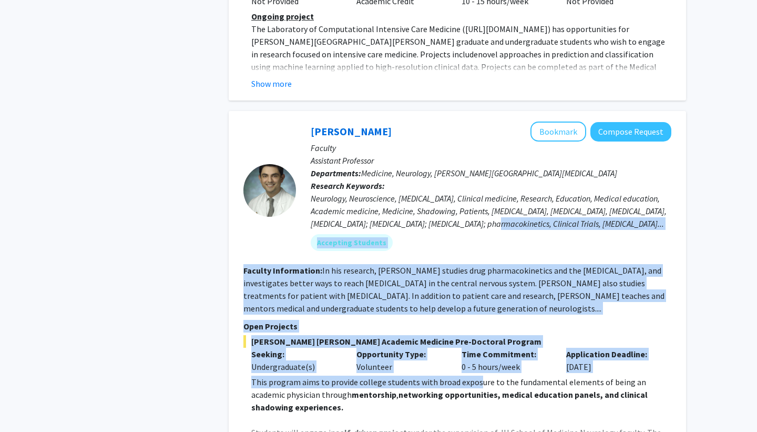  What do you see at coordinates (401, 354) in the screenshot?
I see `p: Opportunity Type:` at bounding box center [401, 354].